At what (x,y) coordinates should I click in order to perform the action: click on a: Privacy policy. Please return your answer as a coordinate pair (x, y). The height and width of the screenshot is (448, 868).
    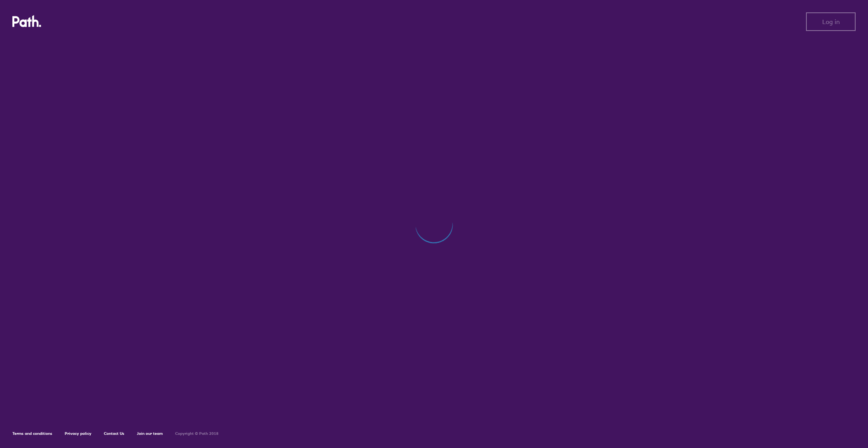
    Looking at the image, I should click on (78, 433).